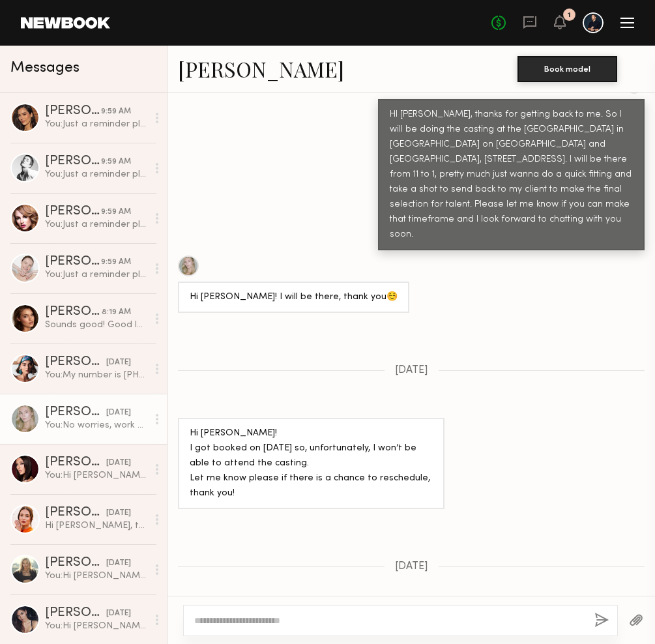 This screenshot has height=644, width=655. I want to click on button: Book model, so click(568, 69).